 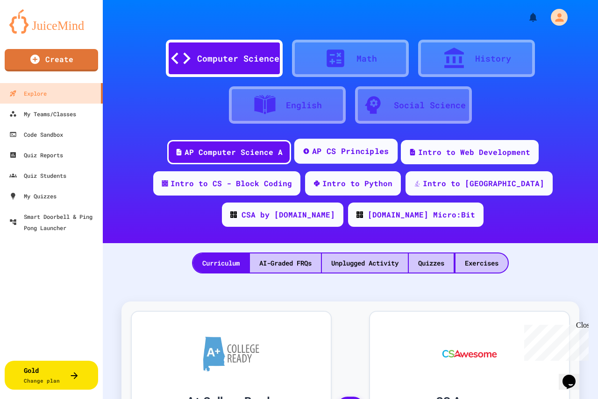 What do you see at coordinates (231, 184) in the screenshot?
I see `div: Intro to CS - Block Coding` at bounding box center [231, 184].